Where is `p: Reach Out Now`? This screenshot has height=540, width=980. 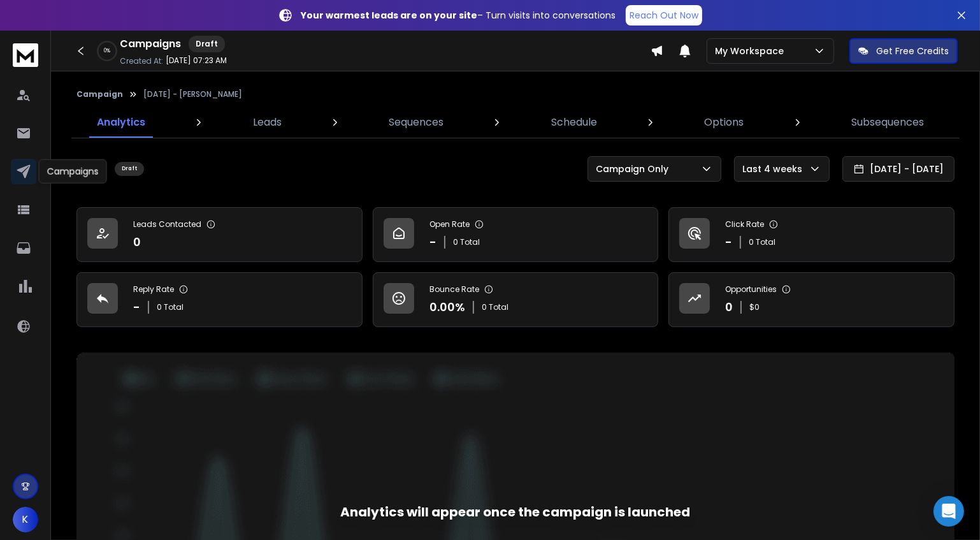
p: Reach Out Now is located at coordinates (664, 16).